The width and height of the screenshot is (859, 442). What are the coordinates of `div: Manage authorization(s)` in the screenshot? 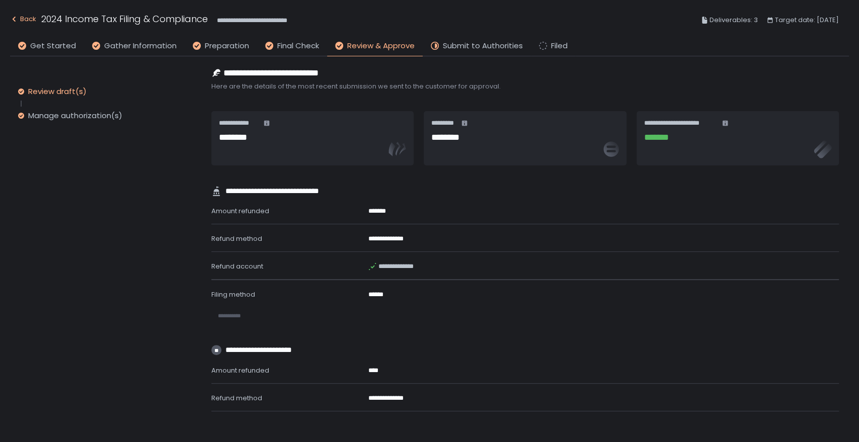 It's located at (75, 116).